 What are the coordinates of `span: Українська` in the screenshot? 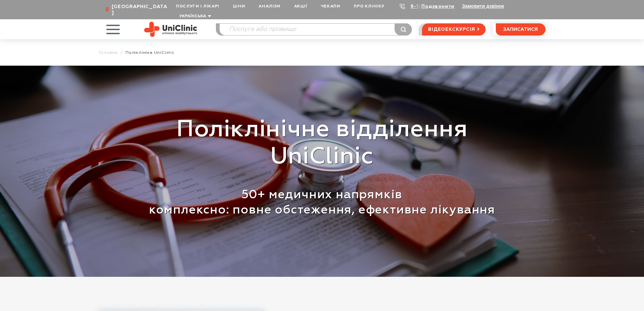 It's located at (193, 16).